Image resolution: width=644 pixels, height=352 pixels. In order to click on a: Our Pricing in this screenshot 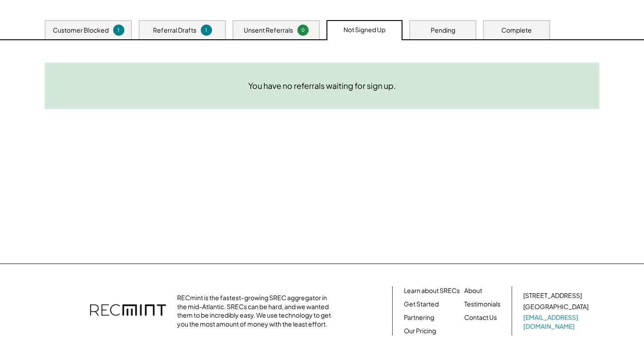, I will do `click(420, 332)`.